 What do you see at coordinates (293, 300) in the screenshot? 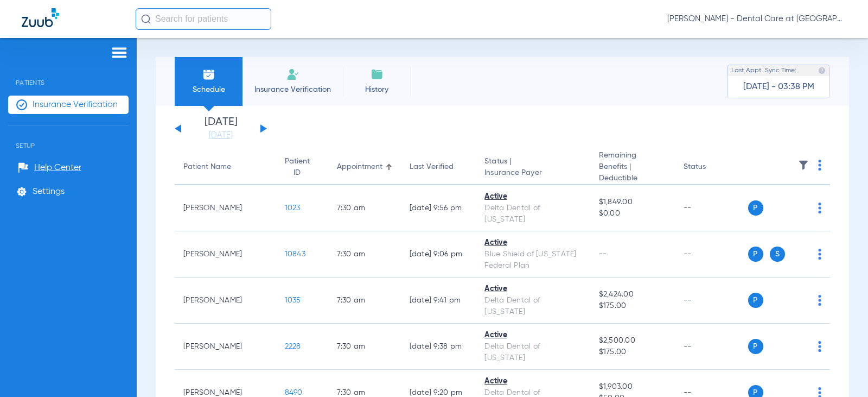
I see `span: 1035` at bounding box center [293, 300].